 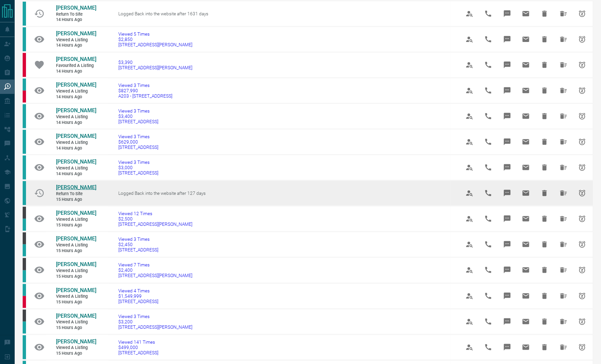 I want to click on span: Hide All from Li Sophia, so click(x=564, y=270).